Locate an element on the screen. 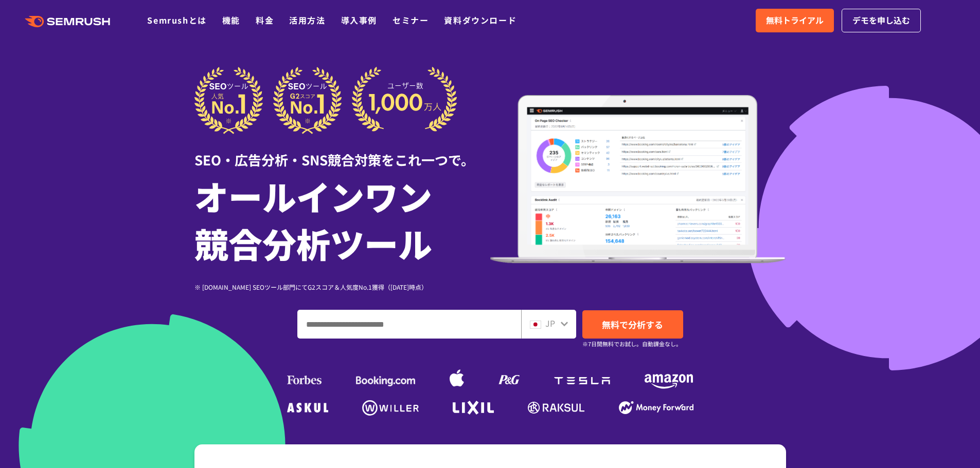 The height and width of the screenshot is (468, 980). span: 無料で分析する is located at coordinates (632, 325).